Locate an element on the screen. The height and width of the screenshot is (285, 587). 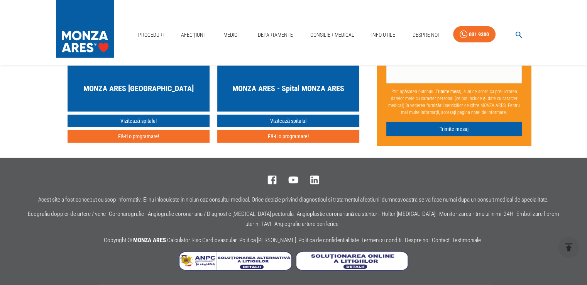
p: Acest site a fost conceput cu scop informativ. El nu inlocuieste in niciun caz consultul medical.... is located at coordinates (293, 200).